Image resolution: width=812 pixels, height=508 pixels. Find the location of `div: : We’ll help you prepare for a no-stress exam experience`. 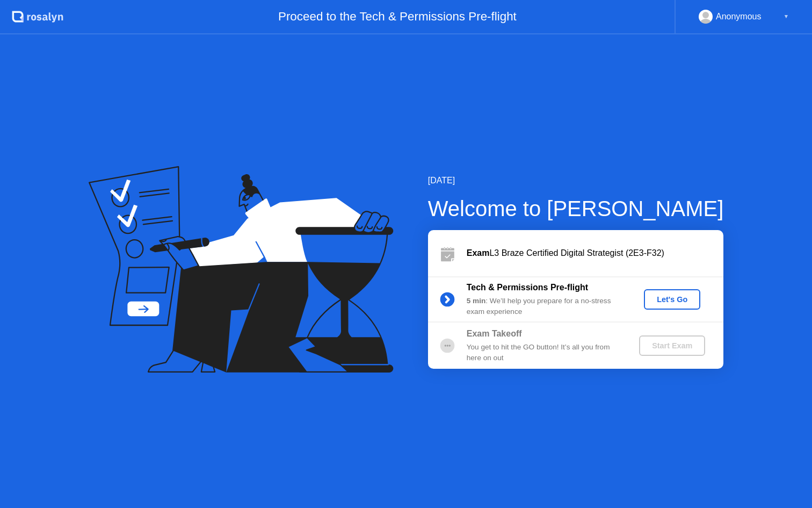

div: : We’ll help you prepare for a no-stress exam experience is located at coordinates (544, 307).